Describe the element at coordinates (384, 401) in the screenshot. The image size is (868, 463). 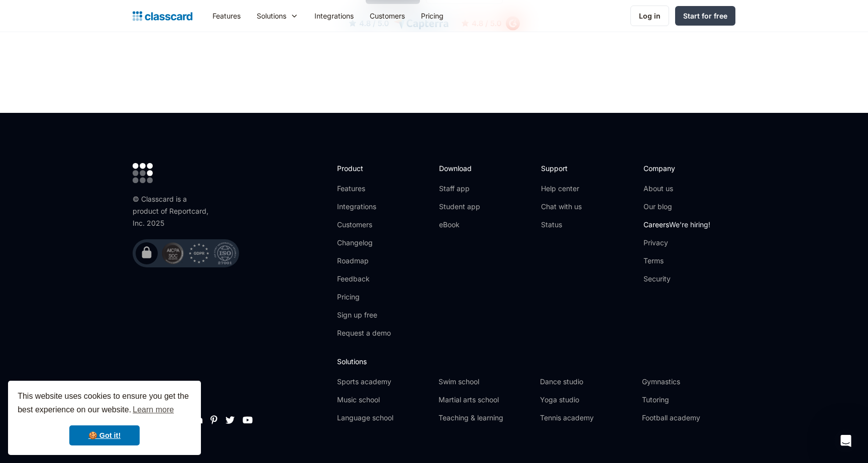
I see `a: Music school` at that location.